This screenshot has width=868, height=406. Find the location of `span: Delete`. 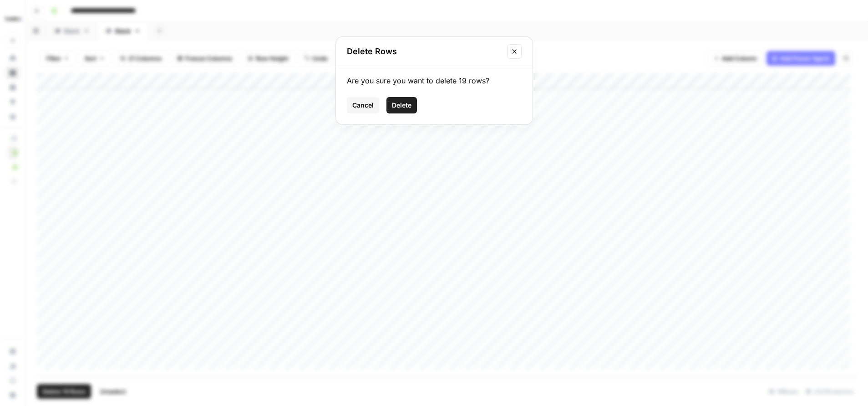

span: Delete is located at coordinates (401, 106).